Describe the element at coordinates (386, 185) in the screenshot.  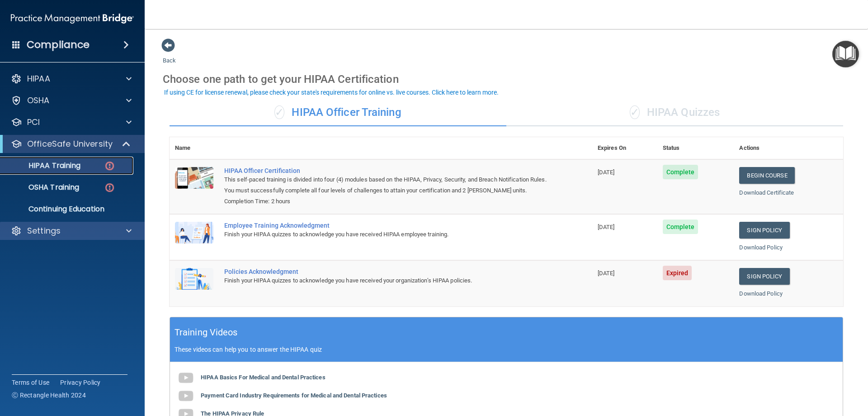
I see `div: This self-paced training is divided into four (4) modules based on the HIPAA, Privacy, Security, ...` at that location.